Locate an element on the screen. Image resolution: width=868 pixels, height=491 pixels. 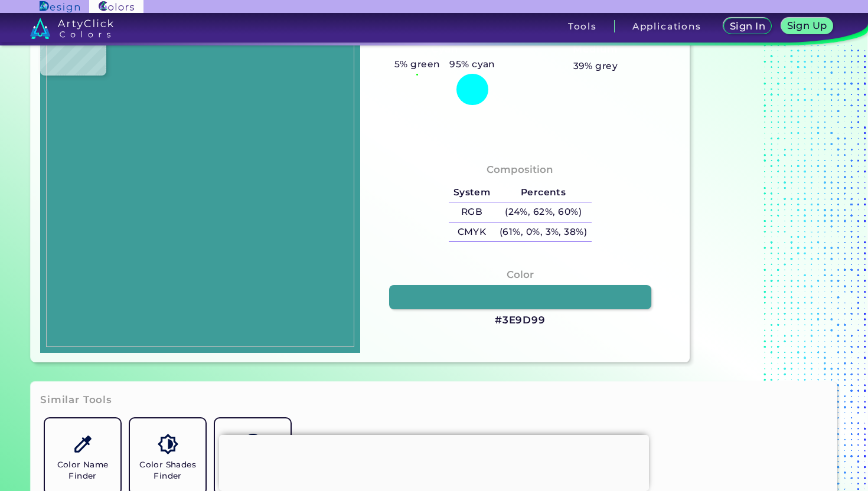
a: Sign In is located at coordinates (748, 26).